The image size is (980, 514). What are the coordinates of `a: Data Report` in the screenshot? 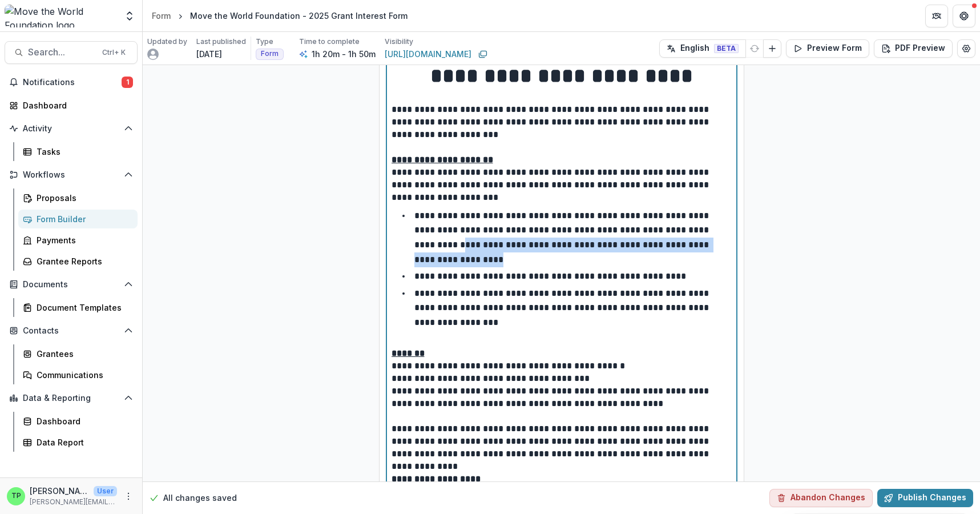 It's located at (77, 442).